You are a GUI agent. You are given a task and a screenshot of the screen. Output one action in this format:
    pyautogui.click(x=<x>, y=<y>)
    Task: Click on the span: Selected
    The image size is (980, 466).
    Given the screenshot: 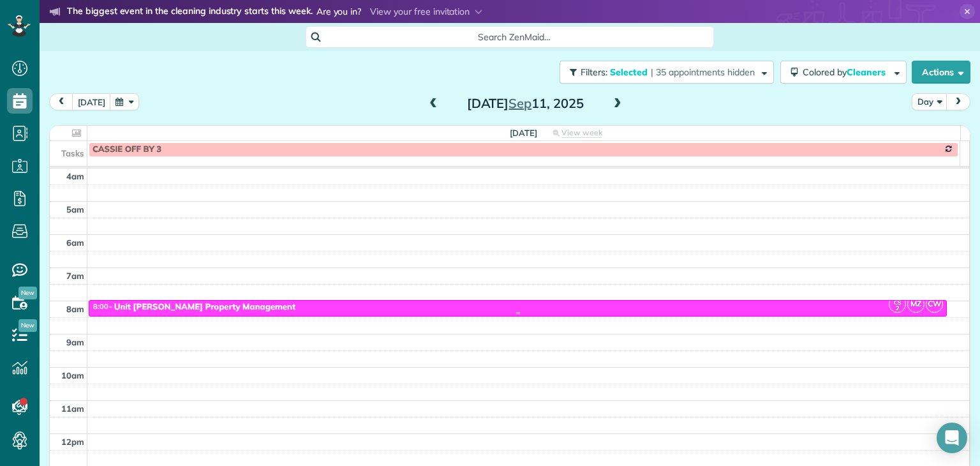 What is the action you would take?
    pyautogui.click(x=629, y=72)
    